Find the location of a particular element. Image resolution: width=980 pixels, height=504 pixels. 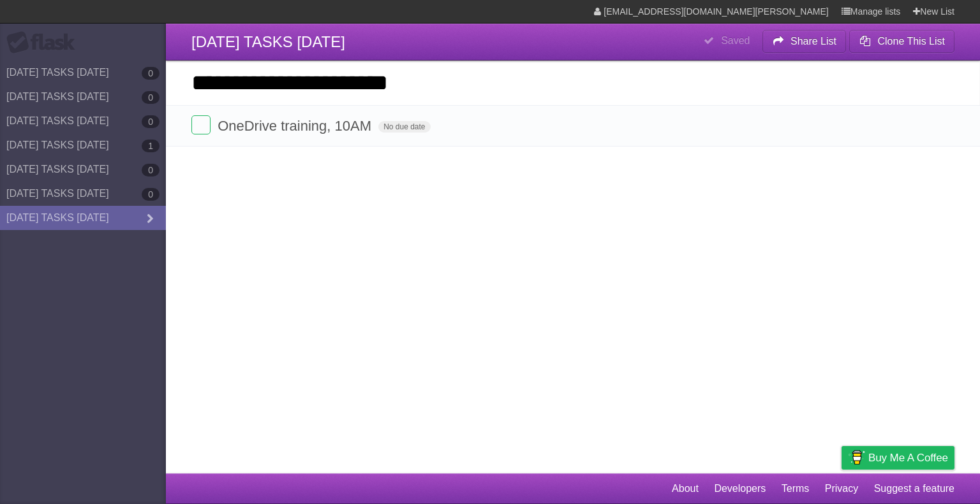

span: No due date is located at coordinates (404, 127).